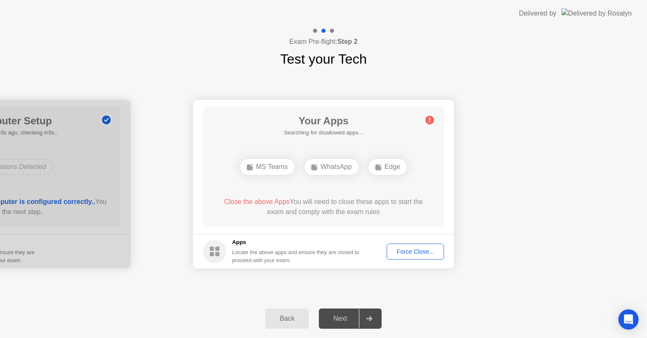 The width and height of the screenshot is (647, 338). What do you see at coordinates (332, 167) in the screenshot?
I see `div: WhatsApp` at bounding box center [332, 167].